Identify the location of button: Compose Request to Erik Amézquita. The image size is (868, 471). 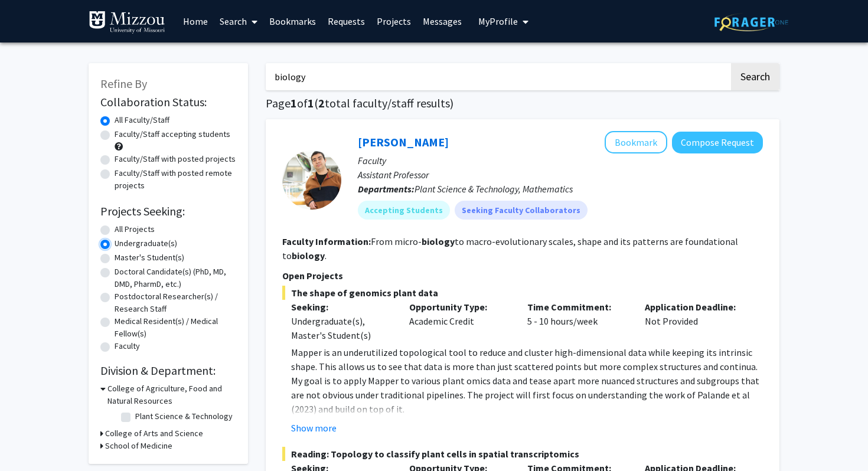
(717, 143).